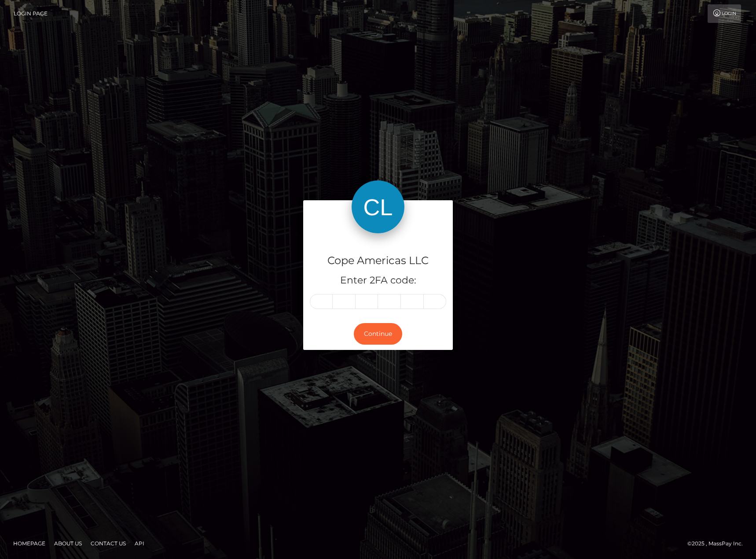  I want to click on img: Cope Americas LLC, so click(378, 207).